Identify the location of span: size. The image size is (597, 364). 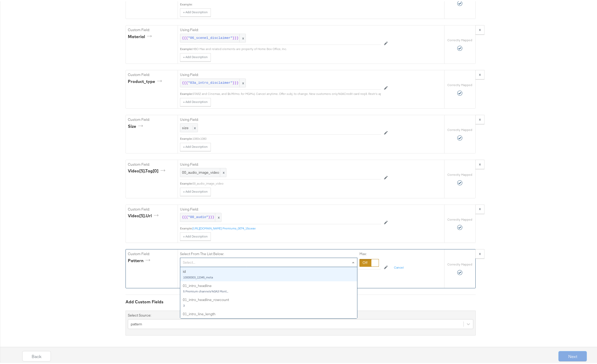
(185, 126).